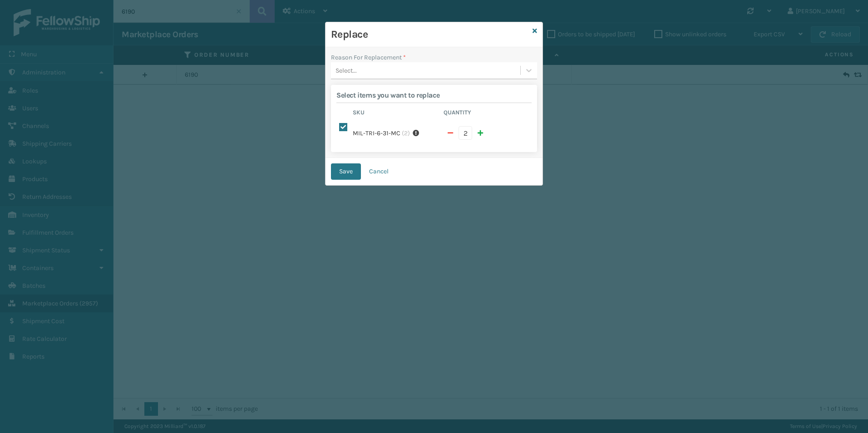  Describe the element at coordinates (434, 95) in the screenshot. I see `h2: Select items you want to replace` at that location.